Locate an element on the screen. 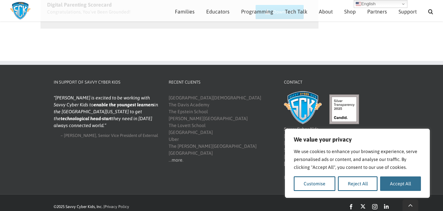 The width and height of the screenshot is (443, 211). h4: Recent Clients is located at coordinates (221, 82).